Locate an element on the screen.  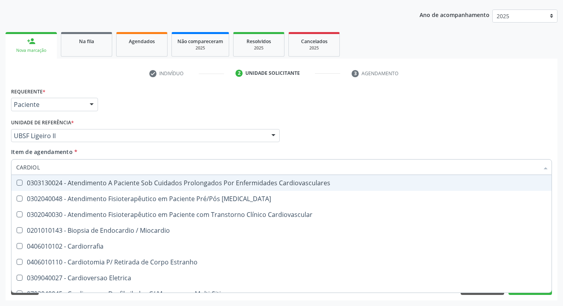
label: Unidade de referência is located at coordinates (42, 123).